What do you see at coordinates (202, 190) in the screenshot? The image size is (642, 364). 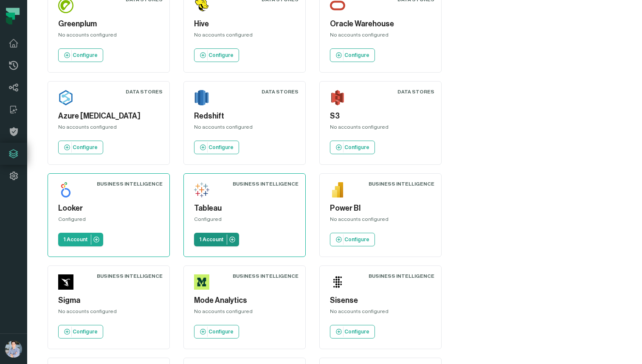 I see `img: Tableau` at bounding box center [202, 190].